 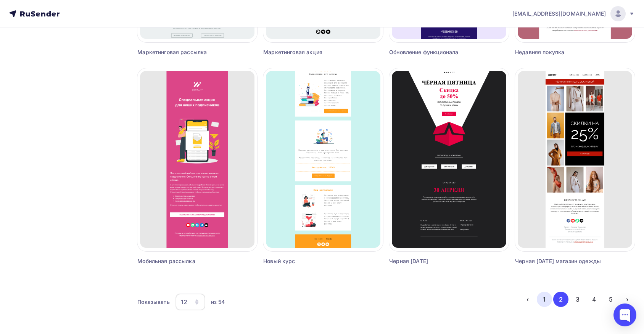 What do you see at coordinates (308, 261) in the screenshot?
I see `div: Новый курс` at bounding box center [308, 261].